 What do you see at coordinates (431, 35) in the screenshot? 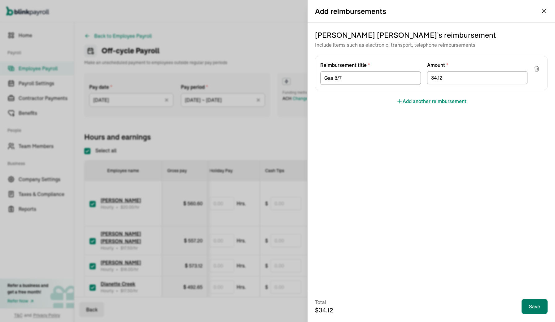
I see `h4: ’s reimbursement` at bounding box center [431, 35].